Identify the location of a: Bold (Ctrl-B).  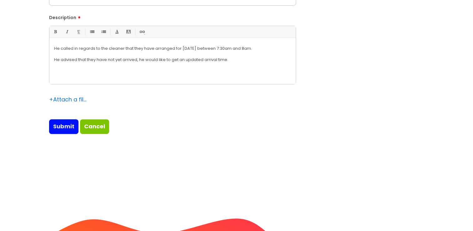
(55, 32).